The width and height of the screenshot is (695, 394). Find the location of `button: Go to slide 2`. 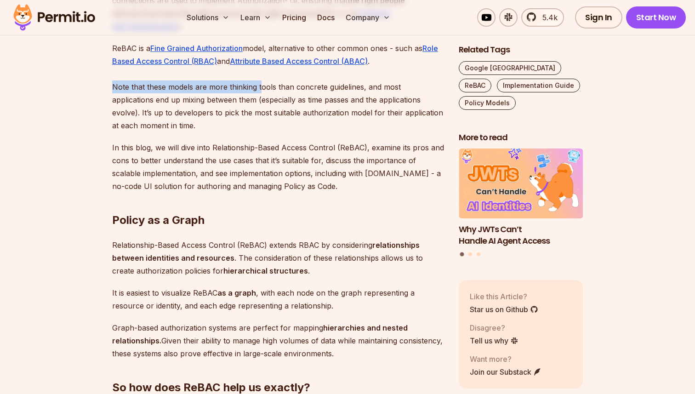

button: Go to slide 2 is located at coordinates (471, 255).